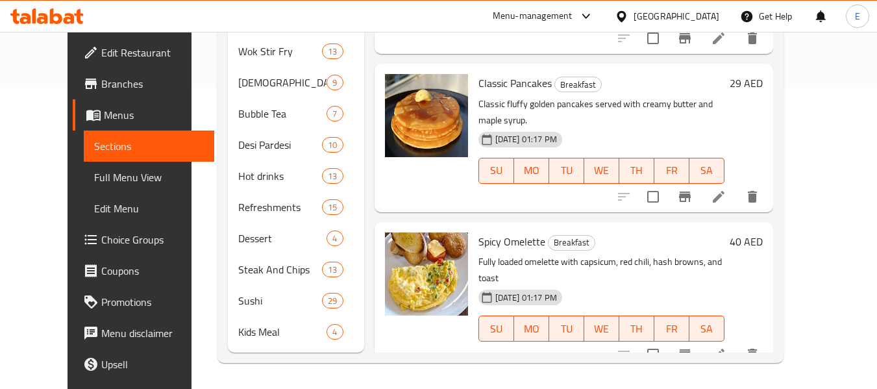 The image size is (877, 389). Describe the element at coordinates (296, 332) in the screenshot. I see `div: Kids Meal4` at that location.